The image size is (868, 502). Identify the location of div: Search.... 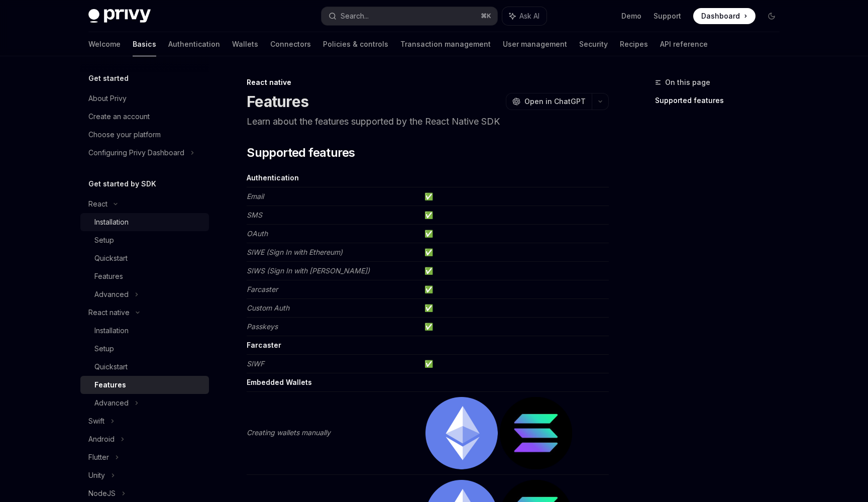
(355, 16).